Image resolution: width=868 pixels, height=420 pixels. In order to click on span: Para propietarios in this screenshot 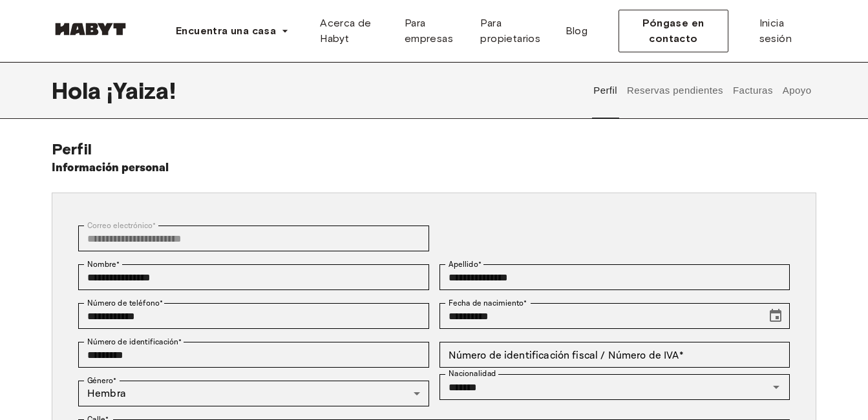, I will do `click(511, 31)`.